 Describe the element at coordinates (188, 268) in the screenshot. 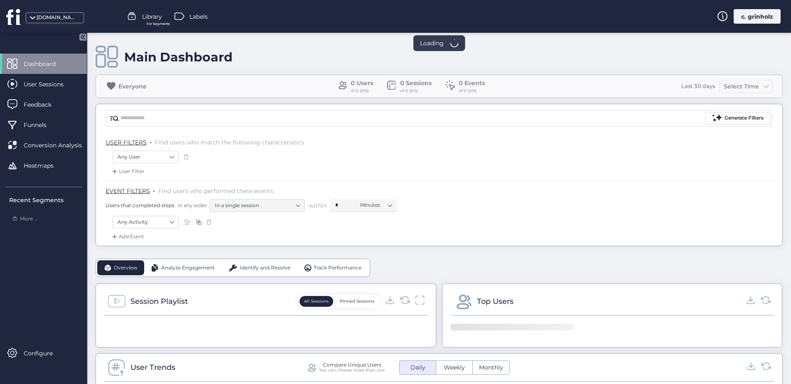

I see `span: Analyze Engagement` at that location.